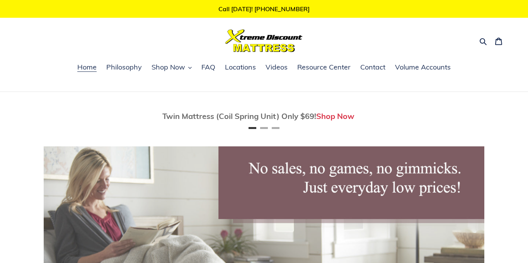  I want to click on button: Page 2, so click(264, 128).